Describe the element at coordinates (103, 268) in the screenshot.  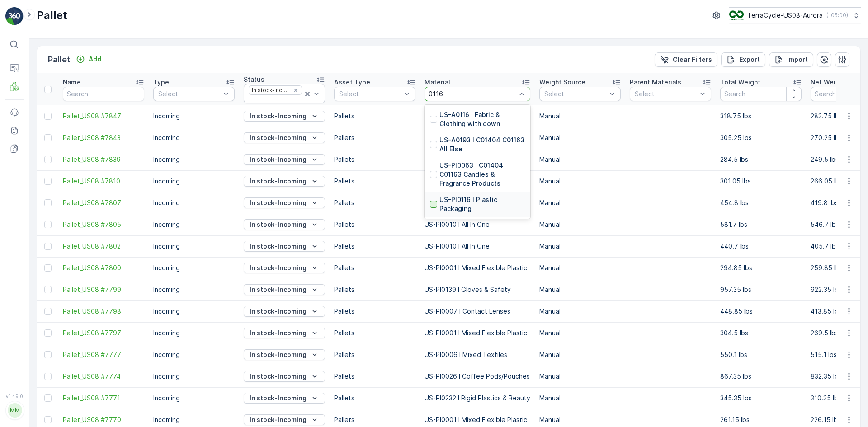
I see `a: Pallet_US08 #7800` at that location.